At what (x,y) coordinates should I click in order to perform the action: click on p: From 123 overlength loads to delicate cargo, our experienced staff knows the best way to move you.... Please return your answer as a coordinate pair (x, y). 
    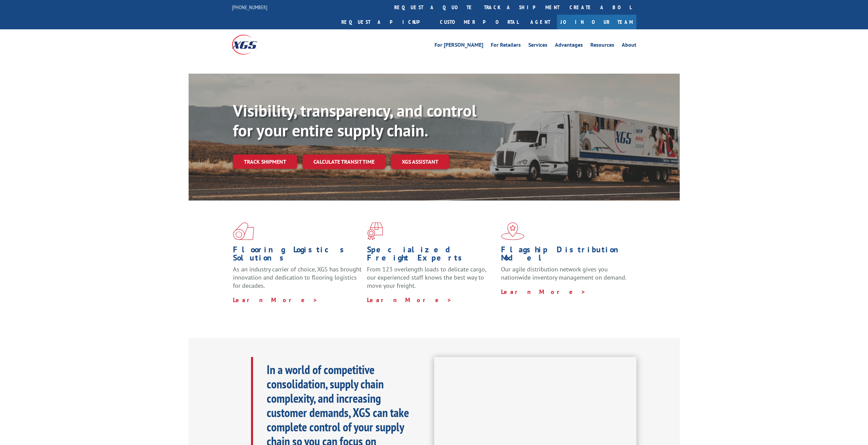
    Looking at the image, I should click on (432, 280).